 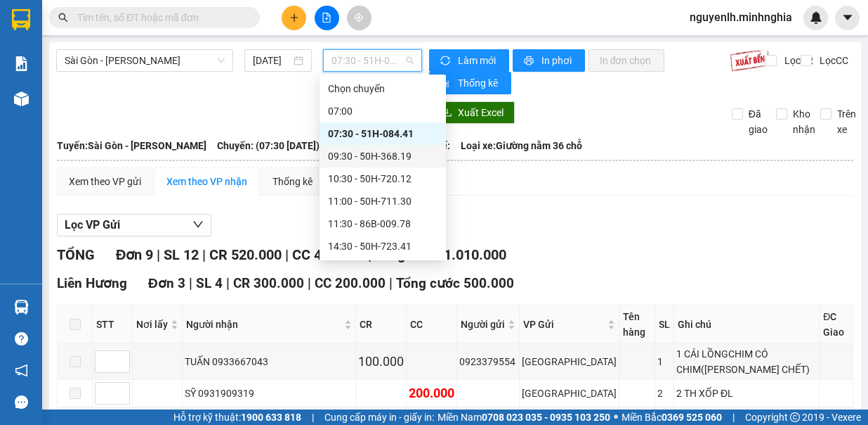 What do you see at coordinates (272, 60) in the screenshot?
I see `input: 13/10/2025` at bounding box center [272, 60].